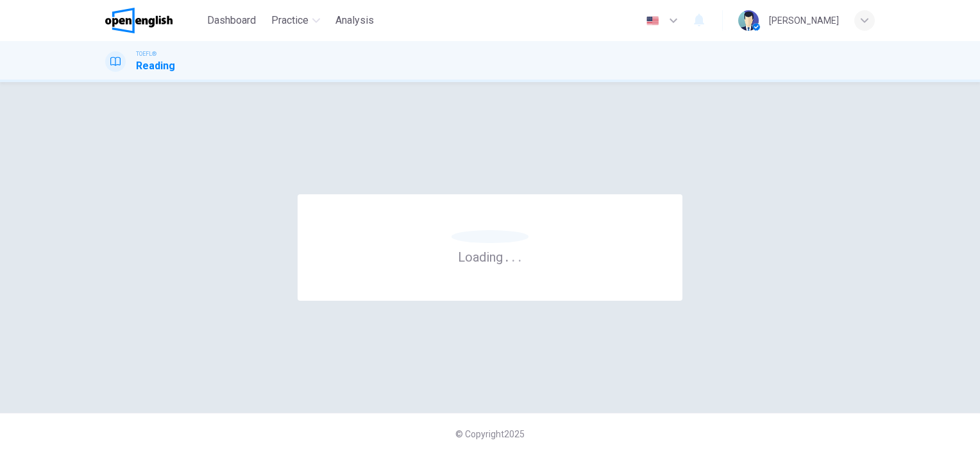 The height and width of the screenshot is (454, 980). I want to click on span: © Copyright 2025, so click(490, 434).